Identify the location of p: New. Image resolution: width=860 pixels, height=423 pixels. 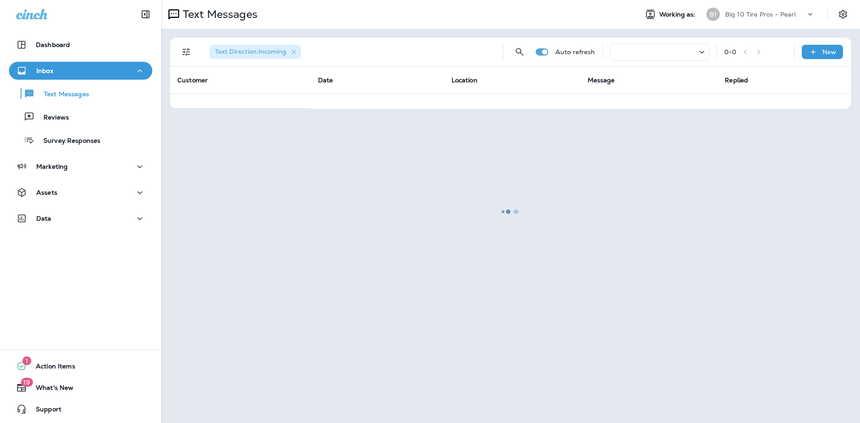
(829, 52).